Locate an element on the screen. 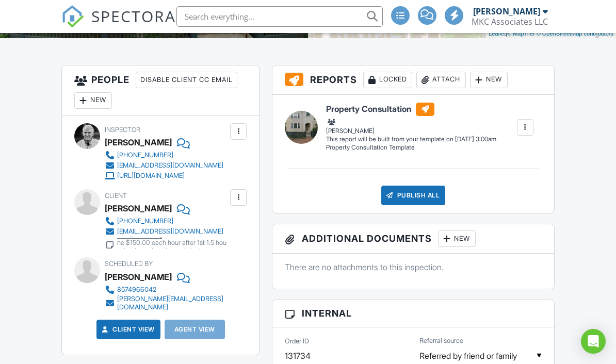 The width and height of the screenshot is (616, 364). div: Property Consultation Template is located at coordinates (411, 147).